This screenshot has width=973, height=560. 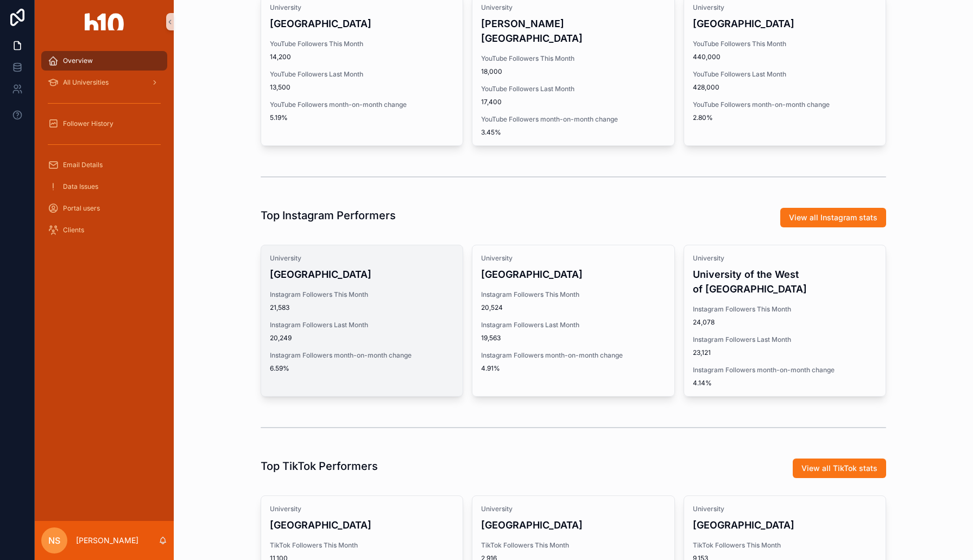 What do you see at coordinates (104, 124) in the screenshot?
I see `a: Follower History` at bounding box center [104, 124].